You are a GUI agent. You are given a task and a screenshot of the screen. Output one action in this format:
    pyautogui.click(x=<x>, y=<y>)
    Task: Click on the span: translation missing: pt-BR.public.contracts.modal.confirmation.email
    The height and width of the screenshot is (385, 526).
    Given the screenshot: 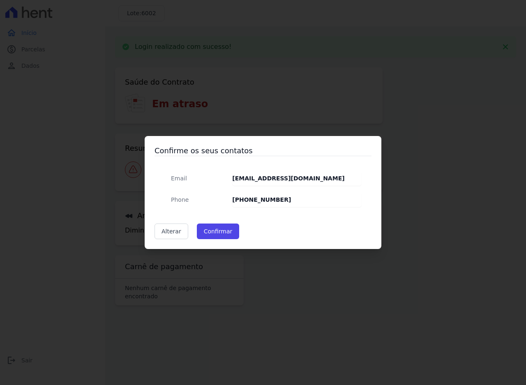 What is the action you would take?
    pyautogui.click(x=179, y=178)
    